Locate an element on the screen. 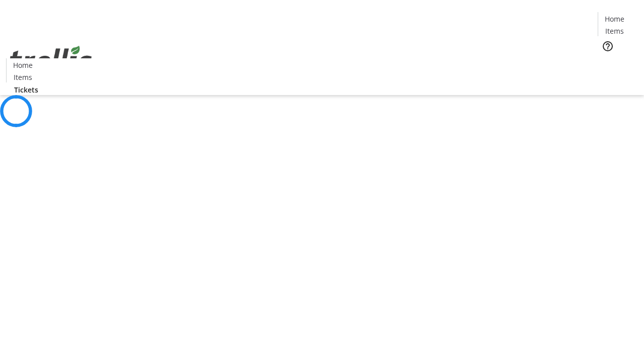 This screenshot has height=362, width=644. button: Help is located at coordinates (608, 47).